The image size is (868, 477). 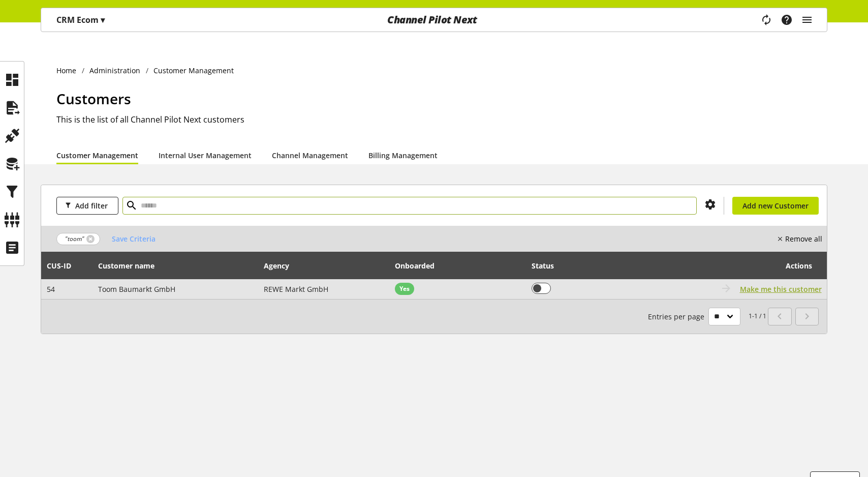 I want to click on div: CUS-⁠ID, so click(x=64, y=265).